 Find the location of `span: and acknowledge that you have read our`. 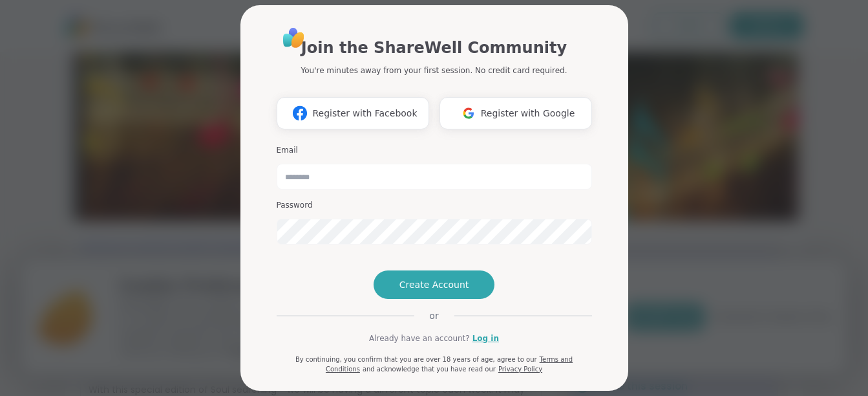

span: and acknowledge that you have read our is located at coordinates (429, 368).